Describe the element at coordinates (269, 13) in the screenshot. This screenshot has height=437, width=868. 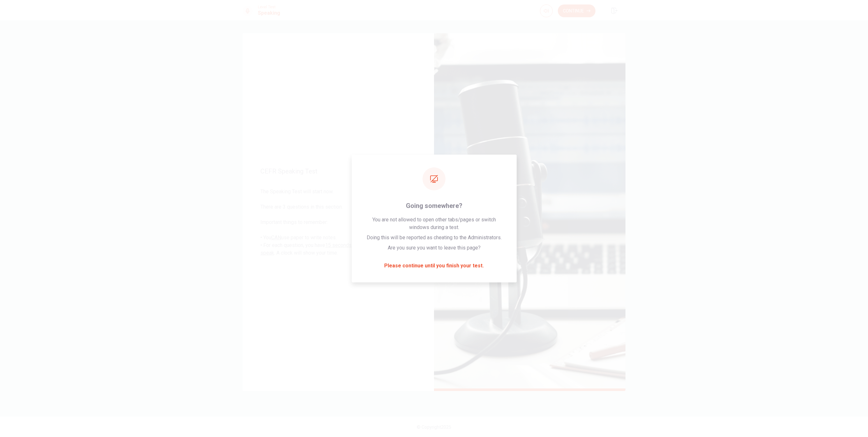
I see `h1: Speaking` at that location.